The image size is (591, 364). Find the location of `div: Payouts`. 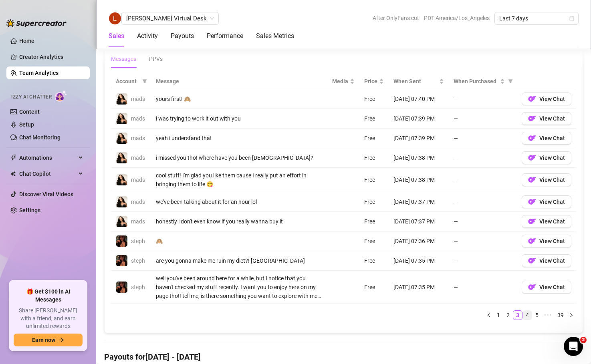

div: Payouts is located at coordinates (182, 36).